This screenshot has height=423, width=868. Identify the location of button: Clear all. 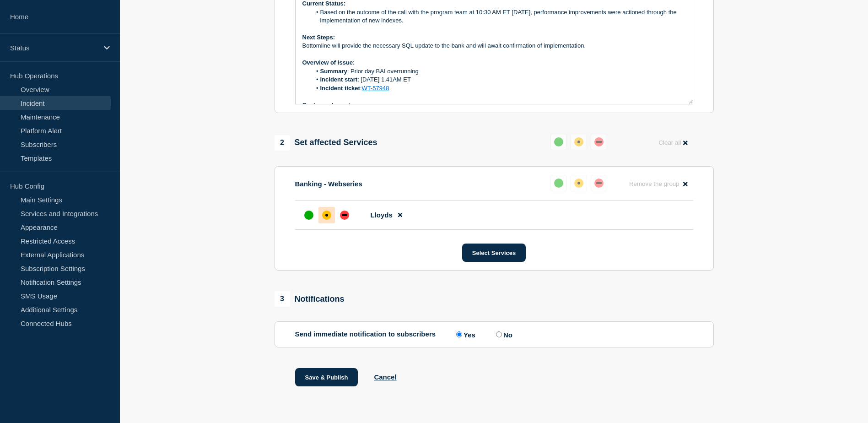
(673, 142).